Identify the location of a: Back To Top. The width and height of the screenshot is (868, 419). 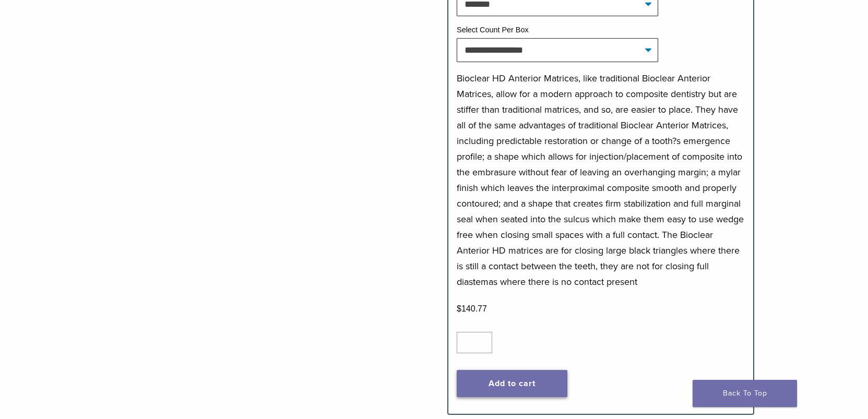
(745, 394).